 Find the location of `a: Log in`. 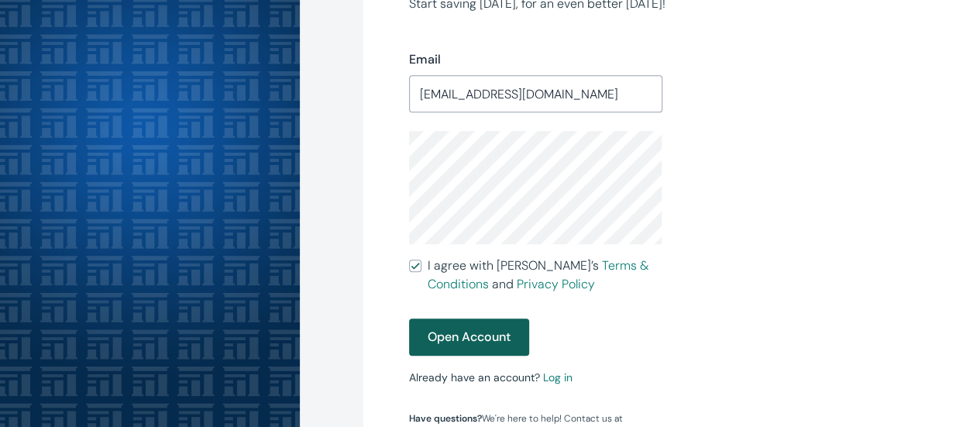

a: Log in is located at coordinates (558, 377).